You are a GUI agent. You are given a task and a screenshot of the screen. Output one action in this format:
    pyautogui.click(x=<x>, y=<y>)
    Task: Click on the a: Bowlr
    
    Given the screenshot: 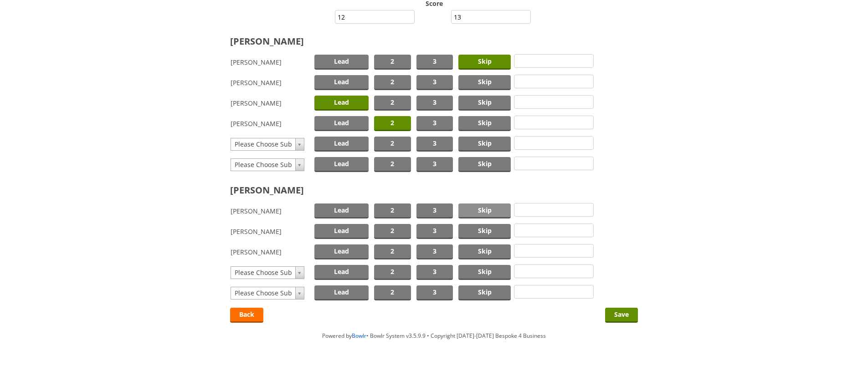 What is the action you would take?
    pyautogui.click(x=359, y=336)
    